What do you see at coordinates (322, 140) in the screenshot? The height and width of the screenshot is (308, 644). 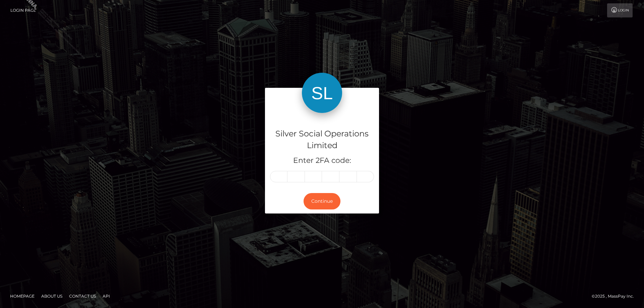 I see `h4: Silver Social Operations Limited` at bounding box center [322, 140].